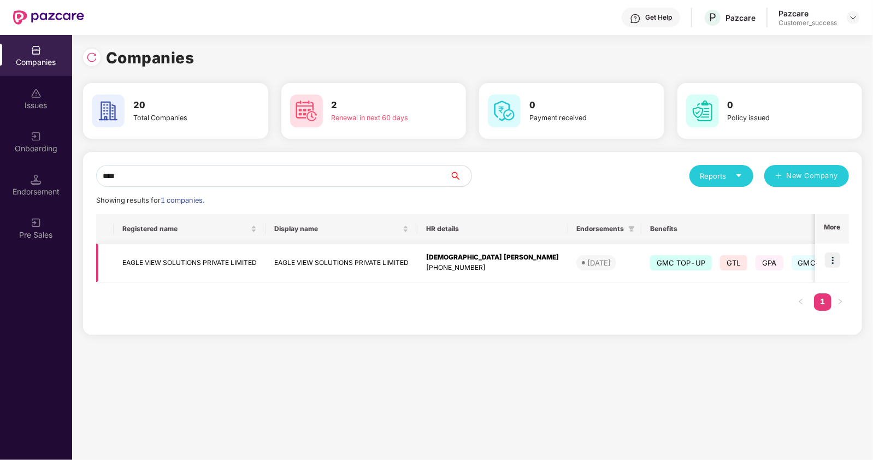 The width and height of the screenshot is (873, 460). I want to click on div: Payment received, so click(576, 118).